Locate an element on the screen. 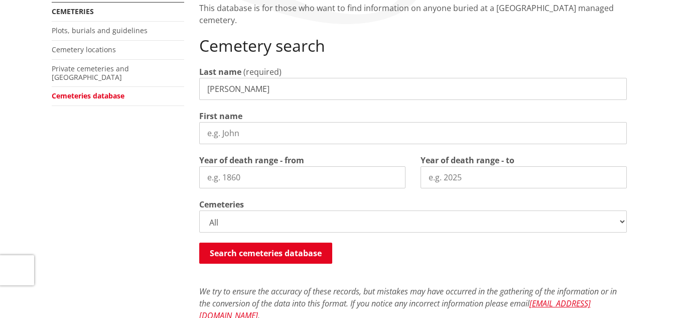 This screenshot has width=678, height=318. label: Last name is located at coordinates (220, 72).